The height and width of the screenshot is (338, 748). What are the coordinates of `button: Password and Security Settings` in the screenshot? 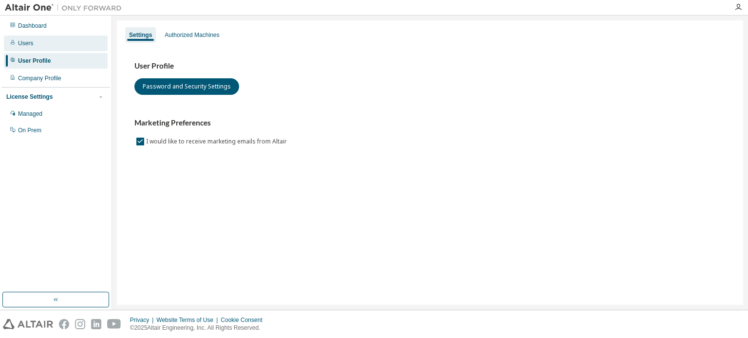 It's located at (186, 87).